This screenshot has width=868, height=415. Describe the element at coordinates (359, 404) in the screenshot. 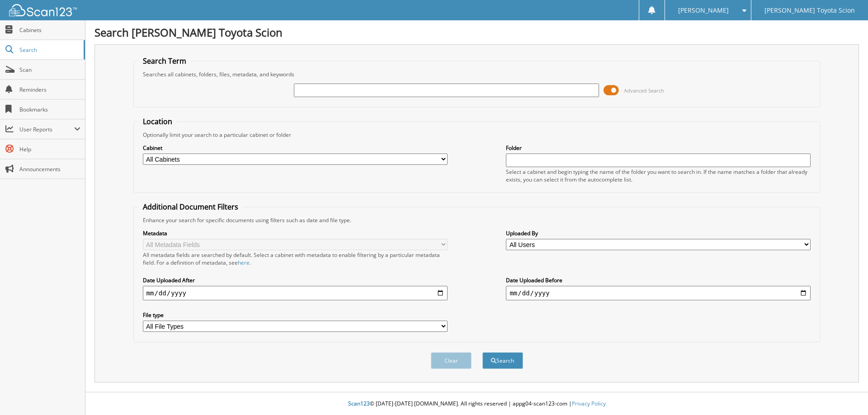

I see `span: Scan123` at that location.